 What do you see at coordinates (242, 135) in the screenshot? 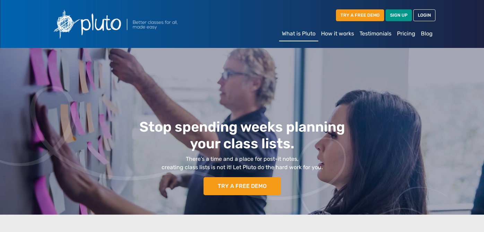
I see `h1: Stop spending weeks planning your class lists.` at bounding box center [242, 135].